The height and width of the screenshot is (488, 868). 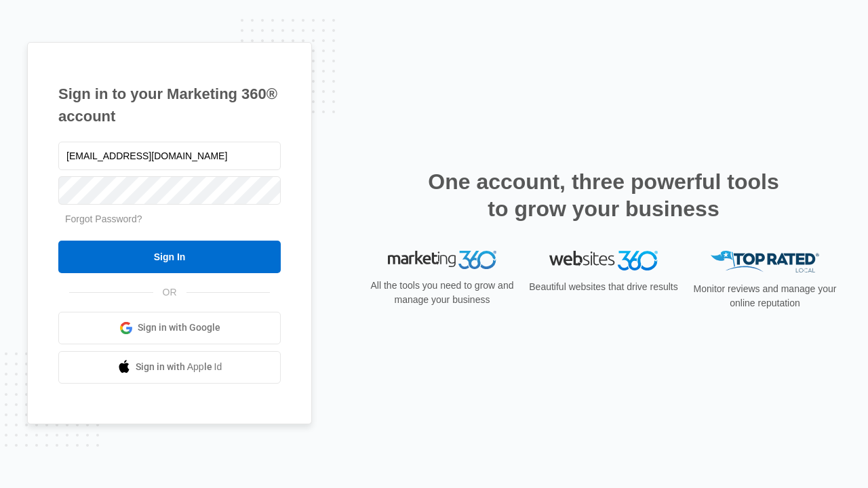 What do you see at coordinates (169, 257) in the screenshot?
I see `input: Sign In` at bounding box center [169, 257].